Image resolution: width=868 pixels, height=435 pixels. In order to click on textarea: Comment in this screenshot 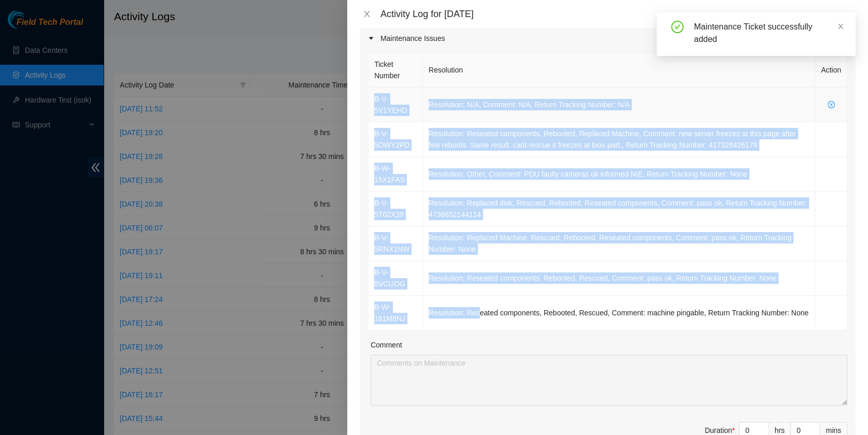, I will do `click(609, 380)`.